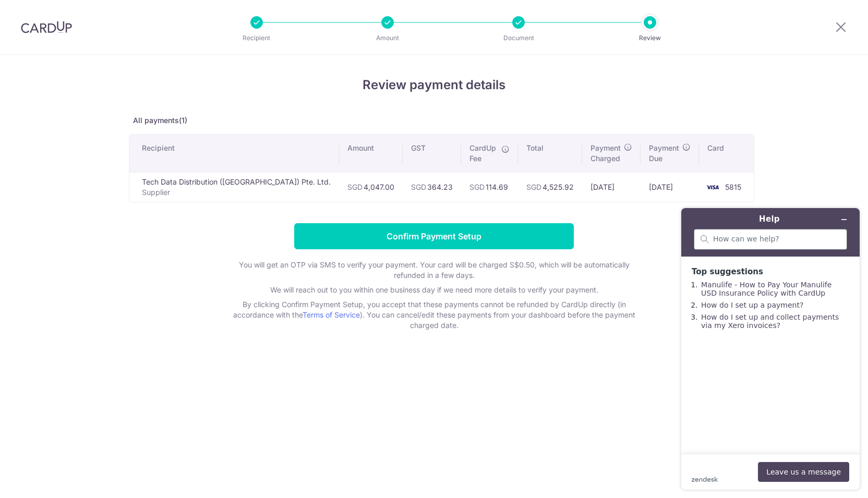 This screenshot has height=498, width=868. Describe the element at coordinates (490, 187) in the screenshot. I see `td: 114.69` at that location.